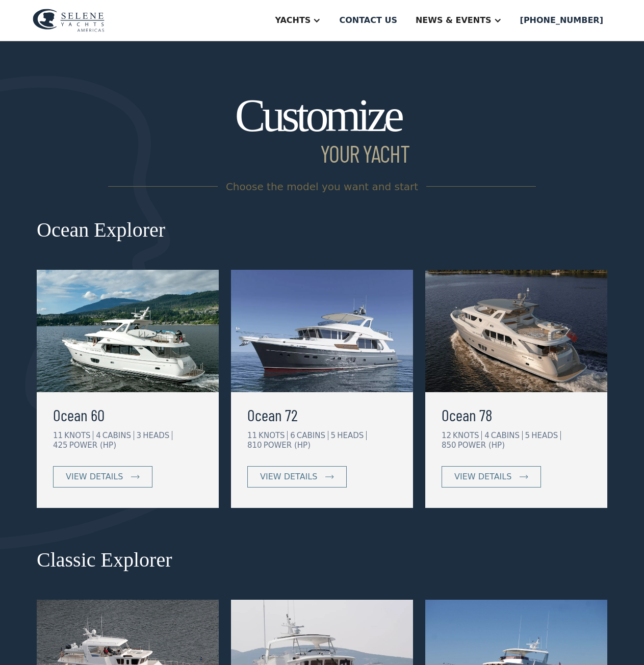  What do you see at coordinates (516, 415) in the screenshot?
I see `a: Ocean 78` at bounding box center [516, 415].